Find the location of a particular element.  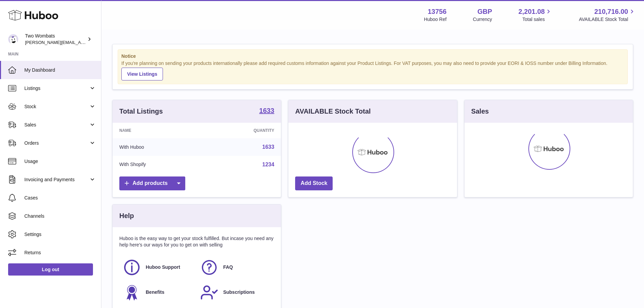

span: Benefits is located at coordinates (155, 292).